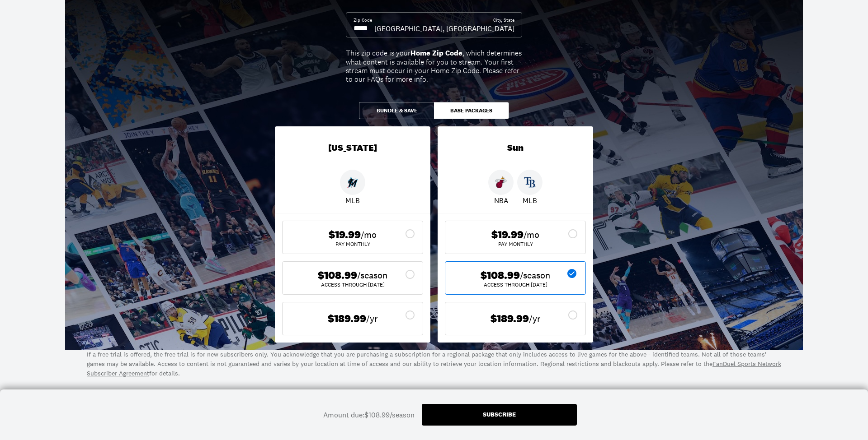 The image size is (868, 440). I want to click on div: This zip code is your , which determines what content is available for you to stream. Your first ..., so click(434, 66).